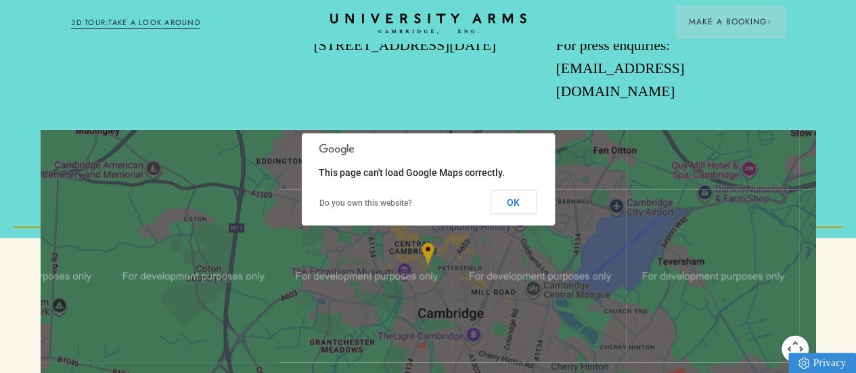 The height and width of the screenshot is (373, 856). Describe the element at coordinates (822, 363) in the screenshot. I see `a: Privacy` at that location.